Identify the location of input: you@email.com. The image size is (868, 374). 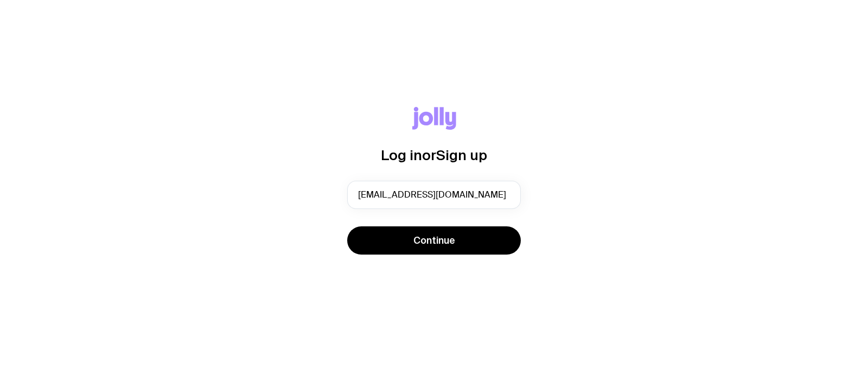
(434, 195).